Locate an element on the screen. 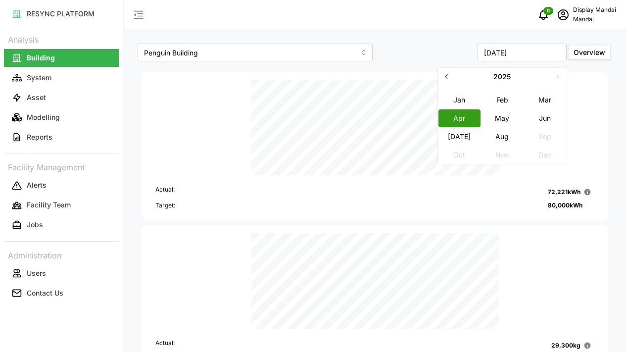 The width and height of the screenshot is (626, 352). button: Oct is located at coordinates (459, 154).